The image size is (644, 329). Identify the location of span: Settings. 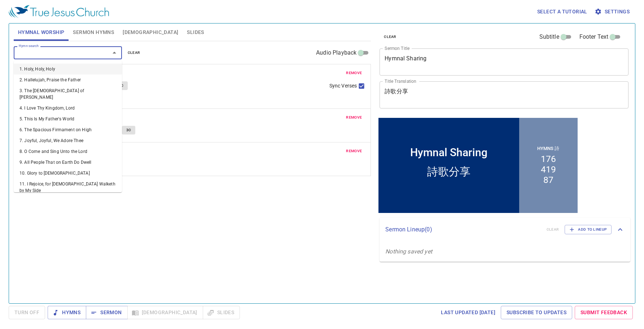
(612, 11).